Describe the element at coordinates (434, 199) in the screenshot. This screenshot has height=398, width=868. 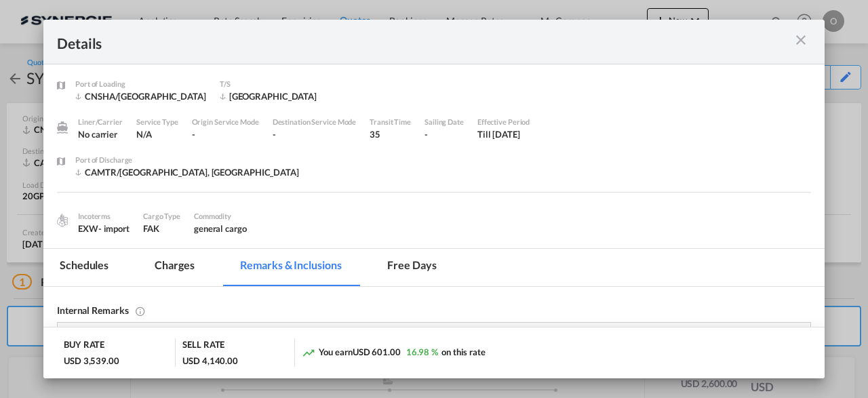
I see `md-dialog: Port of Loading ...` at that location.